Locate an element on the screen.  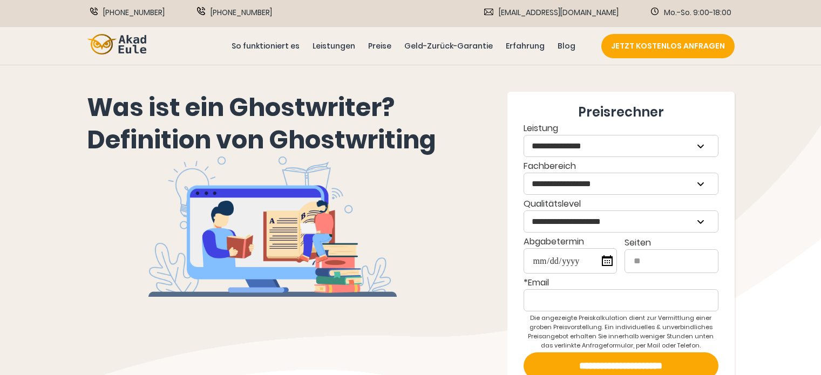
h1: Was ist ein Ghostwriter? Definition von Ghostwriting is located at coordinates (273, 124).